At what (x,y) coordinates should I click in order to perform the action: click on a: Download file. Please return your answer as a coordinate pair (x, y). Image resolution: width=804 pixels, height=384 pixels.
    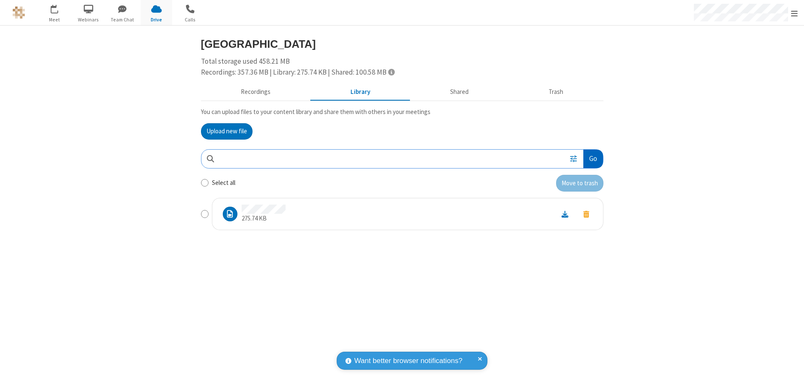
    Looking at the image, I should click on (565, 214).